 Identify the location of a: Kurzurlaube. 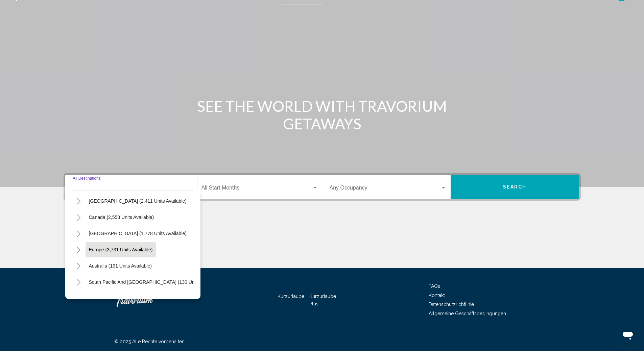
(291, 296).